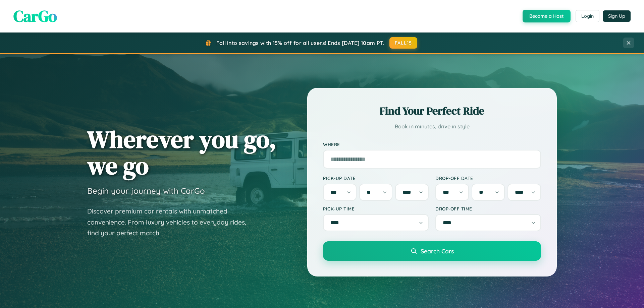 This screenshot has width=644, height=308. Describe the element at coordinates (616, 16) in the screenshot. I see `button: Sign Up` at that location.